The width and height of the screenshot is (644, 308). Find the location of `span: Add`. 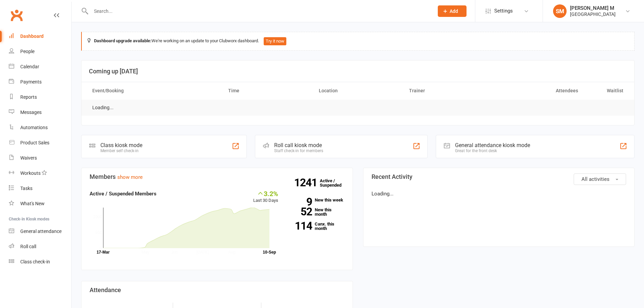

span: Add is located at coordinates (454, 11).